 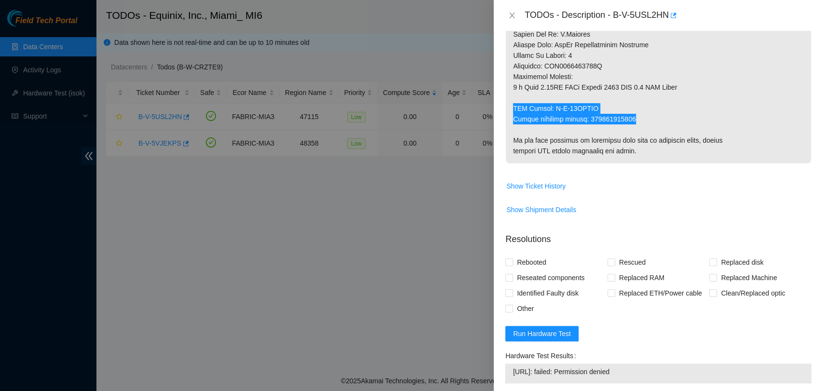 What do you see at coordinates (642, 278) in the screenshot?
I see `span: Replaced RAM` at bounding box center [642, 278].